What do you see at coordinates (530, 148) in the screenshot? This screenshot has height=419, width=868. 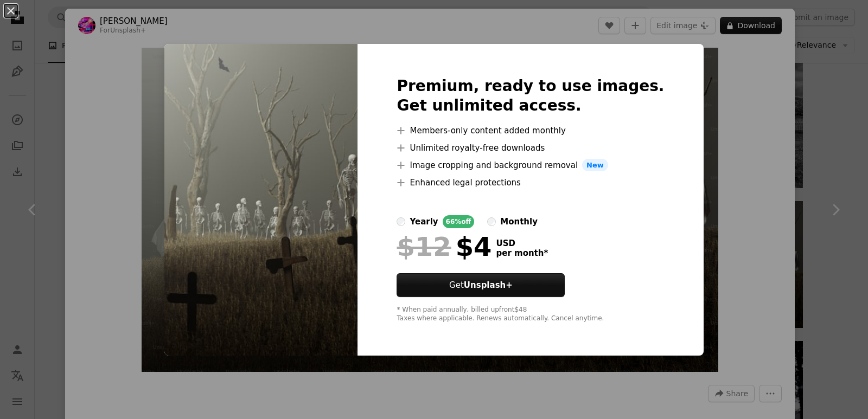 I see `li: Unlimited royalty-free downloads` at bounding box center [530, 148].